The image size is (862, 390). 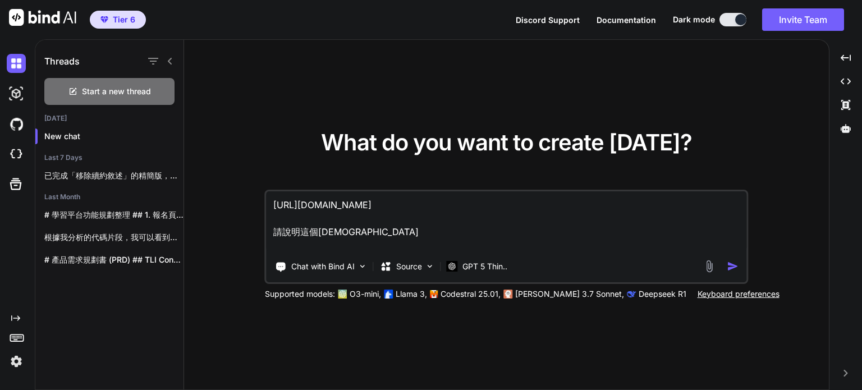 I want to click on span: Discord Support, so click(x=548, y=20).